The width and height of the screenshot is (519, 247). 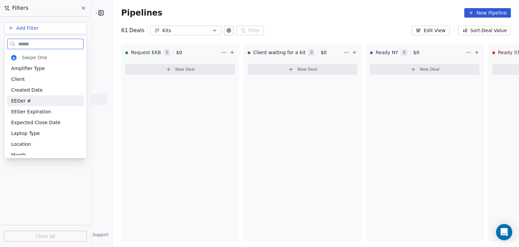 What do you see at coordinates (27, 90) in the screenshot?
I see `span: Created Date` at bounding box center [27, 90].